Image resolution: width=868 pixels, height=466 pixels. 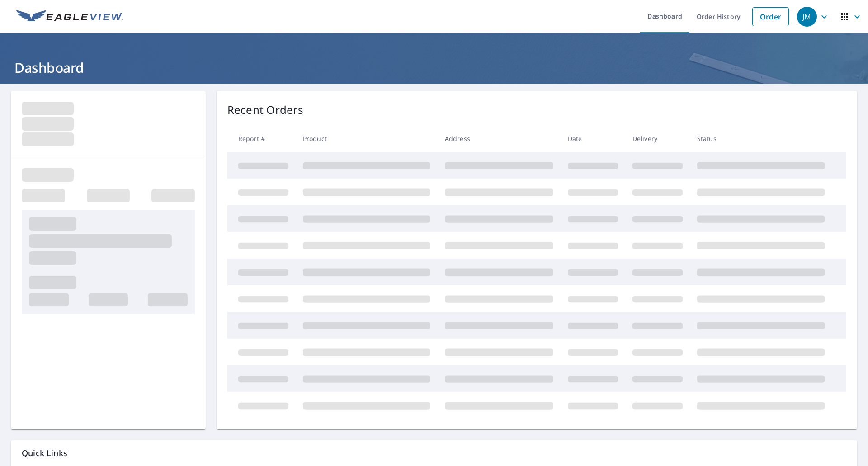 What do you see at coordinates (592, 139) in the screenshot?
I see `th: Date` at bounding box center [592, 139].